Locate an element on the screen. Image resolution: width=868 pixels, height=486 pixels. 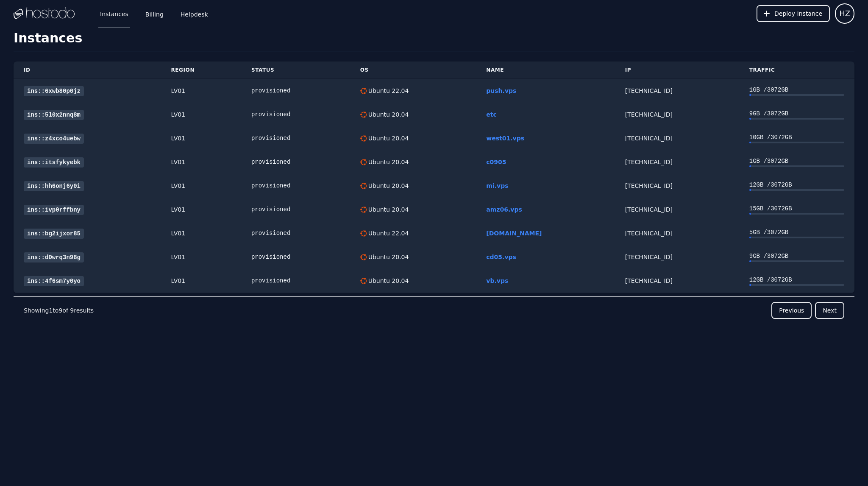
h1: Instances is located at coordinates (434, 41).